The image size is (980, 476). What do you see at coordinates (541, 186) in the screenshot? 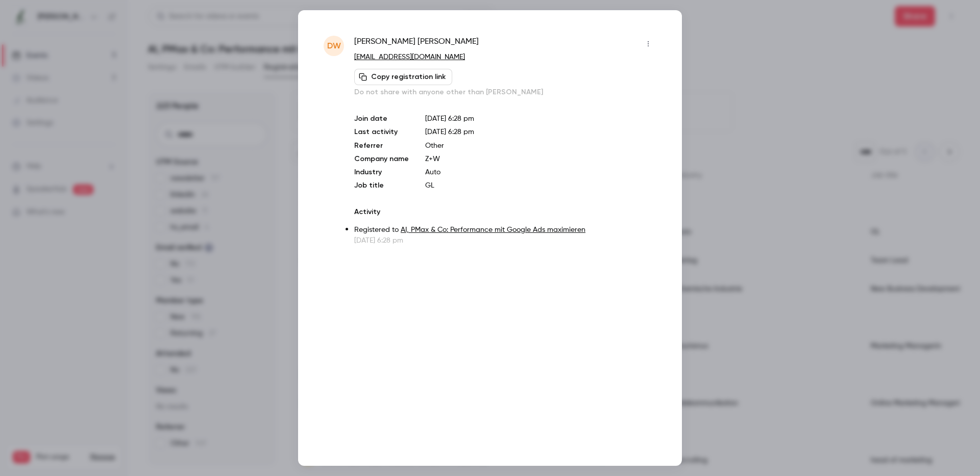
I see `p: GL` at bounding box center [541, 186].